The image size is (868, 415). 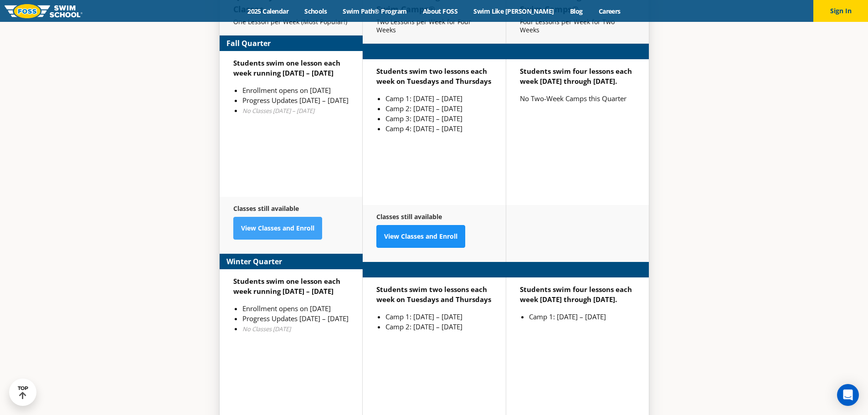 What do you see at coordinates (291, 22) in the screenshot?
I see `p: One Lesson per Week (Most Popular!)` at bounding box center [291, 22].